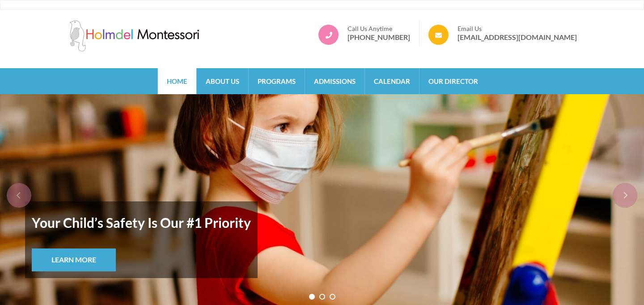 This screenshot has height=305, width=644. Describe the element at coordinates (223, 81) in the screenshot. I see `a: About Us` at that location.